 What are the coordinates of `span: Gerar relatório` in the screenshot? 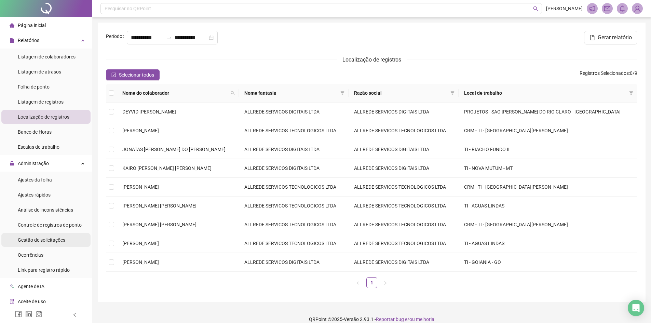 It's located at (615, 38).